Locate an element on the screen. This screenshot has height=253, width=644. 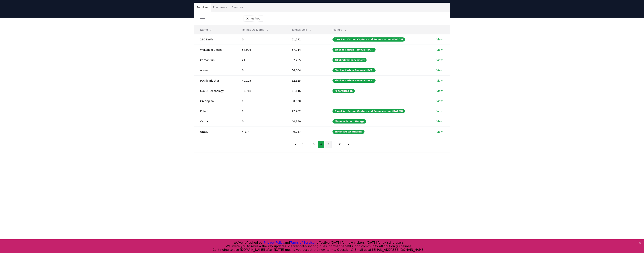
td: Phlair is located at coordinates (215, 111).